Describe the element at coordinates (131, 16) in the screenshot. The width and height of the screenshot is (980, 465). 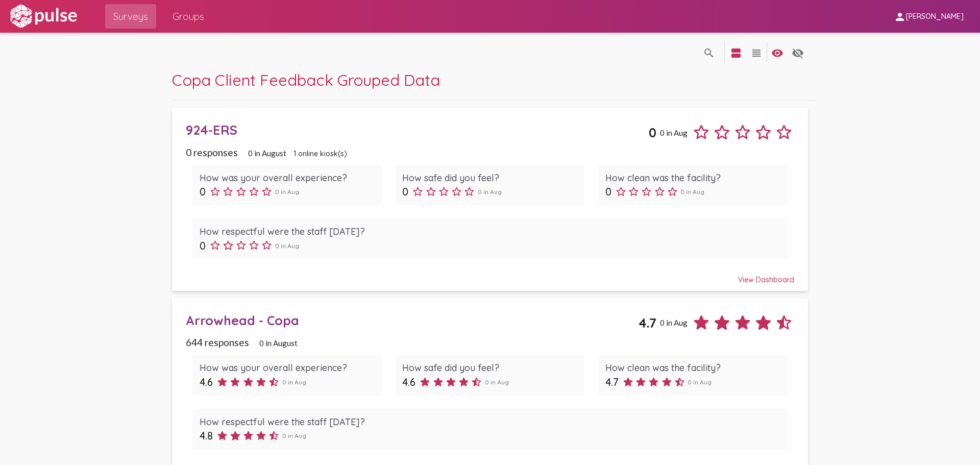
I see `span: Surveys` at that location.